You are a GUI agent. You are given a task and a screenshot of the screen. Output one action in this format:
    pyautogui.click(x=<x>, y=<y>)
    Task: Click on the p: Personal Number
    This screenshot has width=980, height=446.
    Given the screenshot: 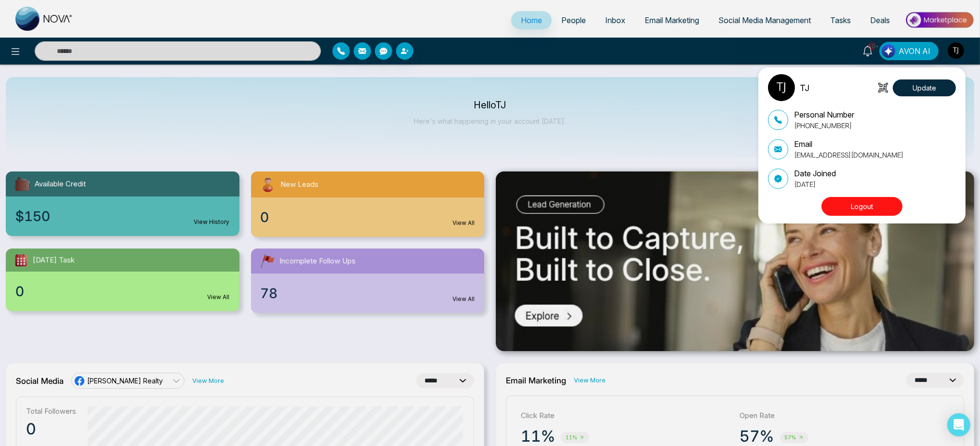 What is the action you would take?
    pyautogui.click(x=824, y=114)
    